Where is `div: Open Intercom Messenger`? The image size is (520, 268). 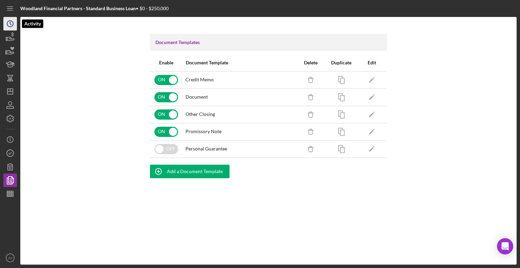 div: Open Intercom Messenger is located at coordinates (505, 246).